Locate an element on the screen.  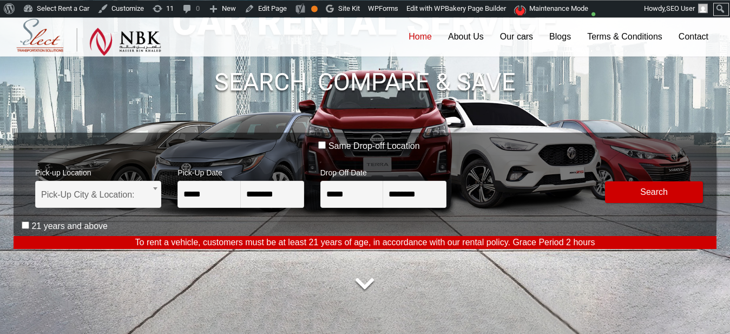
a: Blogs is located at coordinates (560, 37).